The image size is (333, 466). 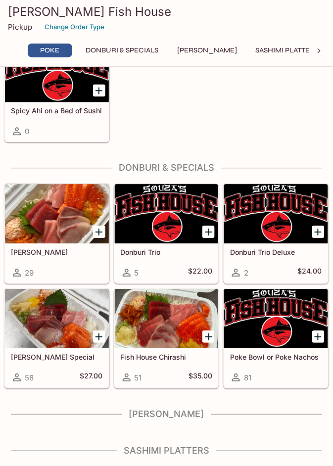 I want to click on h5: $27.00, so click(x=92, y=378).